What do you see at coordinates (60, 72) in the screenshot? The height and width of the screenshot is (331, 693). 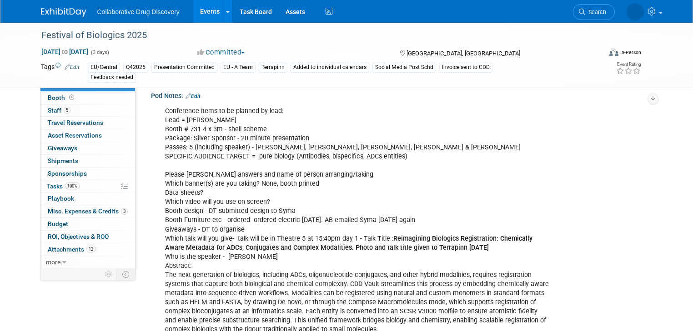 I see `td: Tags` at bounding box center [60, 72].